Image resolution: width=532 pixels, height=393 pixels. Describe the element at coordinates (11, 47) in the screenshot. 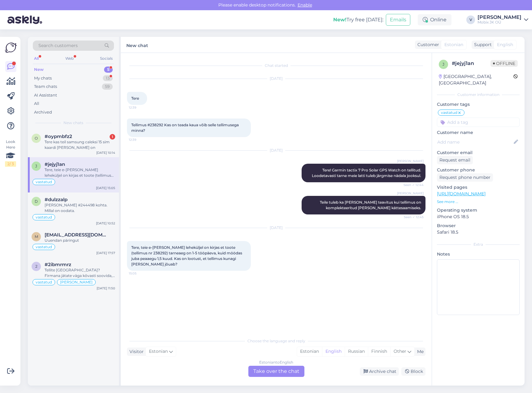

I see `img: Askly Logo` at that location.